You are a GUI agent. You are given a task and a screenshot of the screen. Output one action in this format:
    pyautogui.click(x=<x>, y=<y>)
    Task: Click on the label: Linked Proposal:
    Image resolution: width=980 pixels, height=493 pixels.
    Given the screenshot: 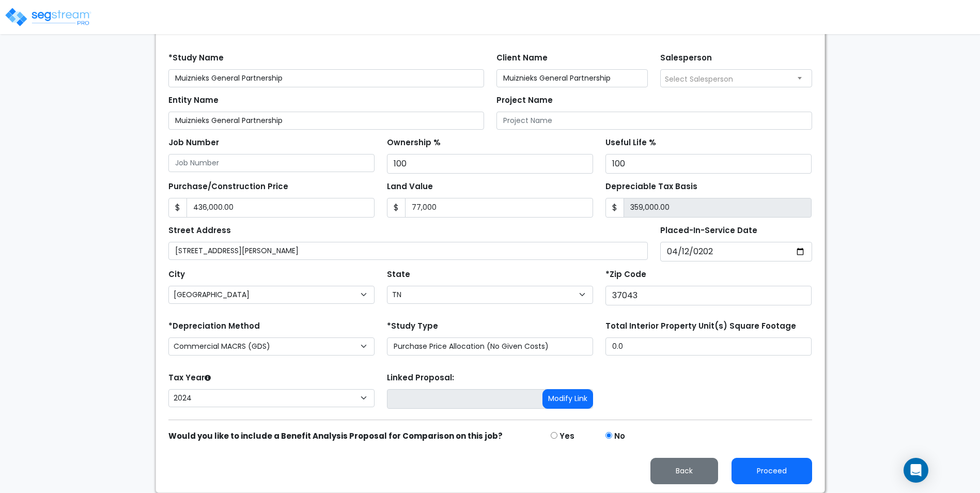 What is the action you would take?
    pyautogui.click(x=421, y=378)
    